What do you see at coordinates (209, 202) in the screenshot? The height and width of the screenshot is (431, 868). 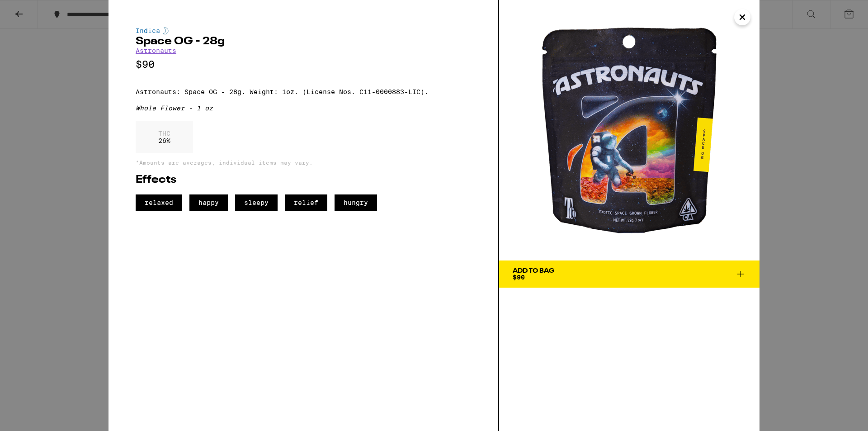 I see `span: happy` at bounding box center [209, 202].